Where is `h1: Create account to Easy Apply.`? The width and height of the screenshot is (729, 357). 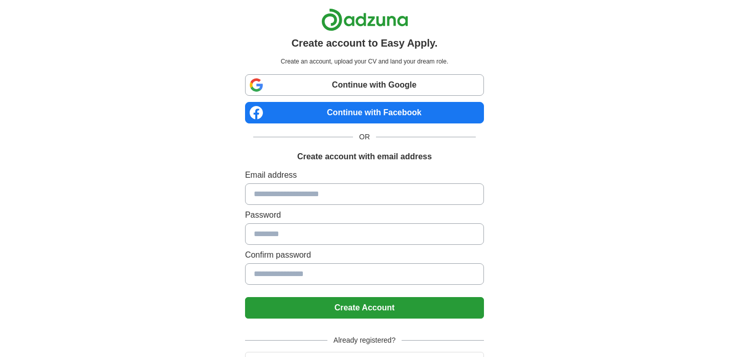
h1: Create account to Easy Apply. is located at coordinates (365, 43).